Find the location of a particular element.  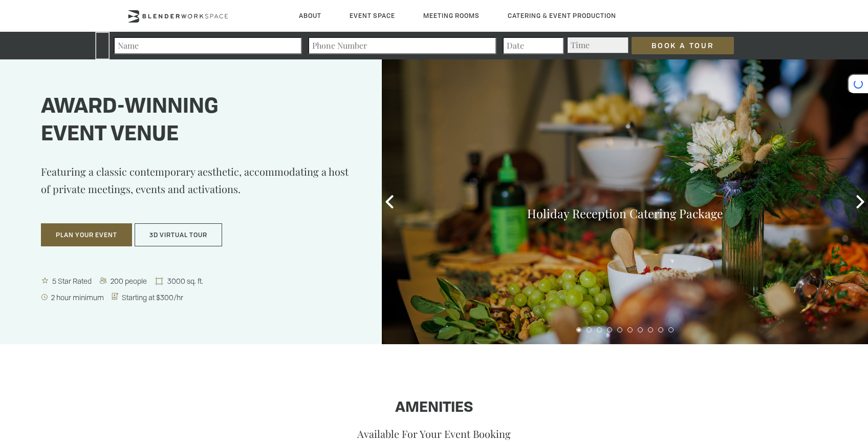

a: Holiday Reception Catering Package is located at coordinates (624, 213).